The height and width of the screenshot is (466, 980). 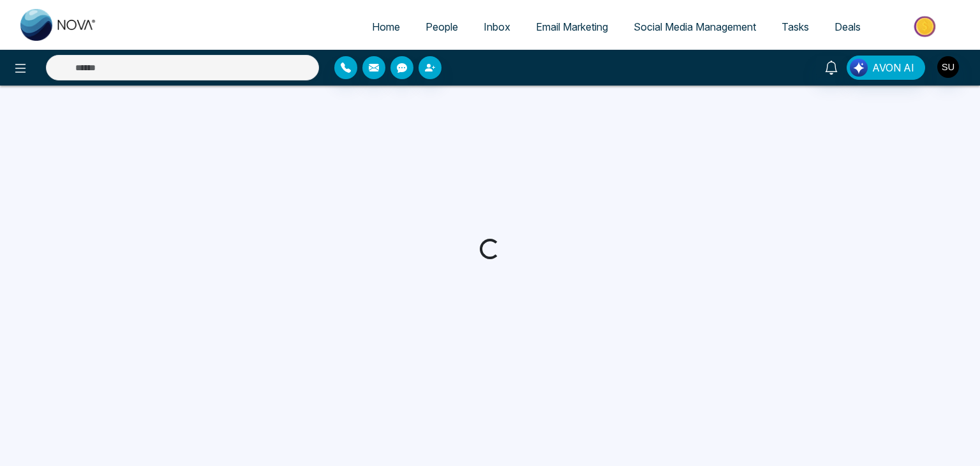 What do you see at coordinates (893, 68) in the screenshot?
I see `span: AVON AI` at bounding box center [893, 68].